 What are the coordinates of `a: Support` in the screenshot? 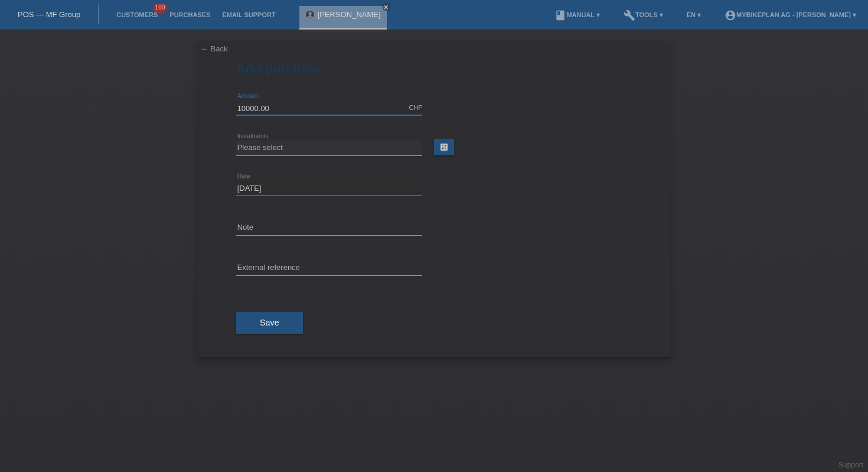 It's located at (851, 465).